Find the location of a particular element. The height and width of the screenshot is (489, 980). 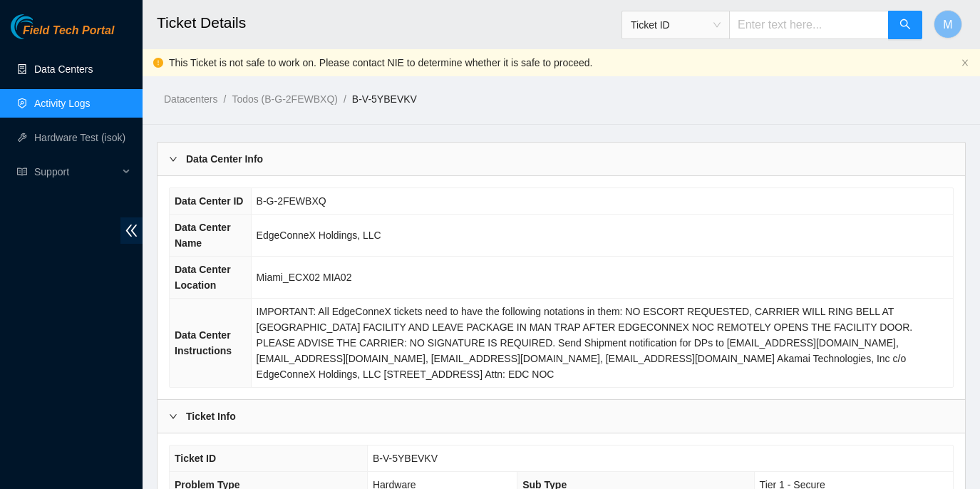

a: Data Centers is located at coordinates (63, 69).